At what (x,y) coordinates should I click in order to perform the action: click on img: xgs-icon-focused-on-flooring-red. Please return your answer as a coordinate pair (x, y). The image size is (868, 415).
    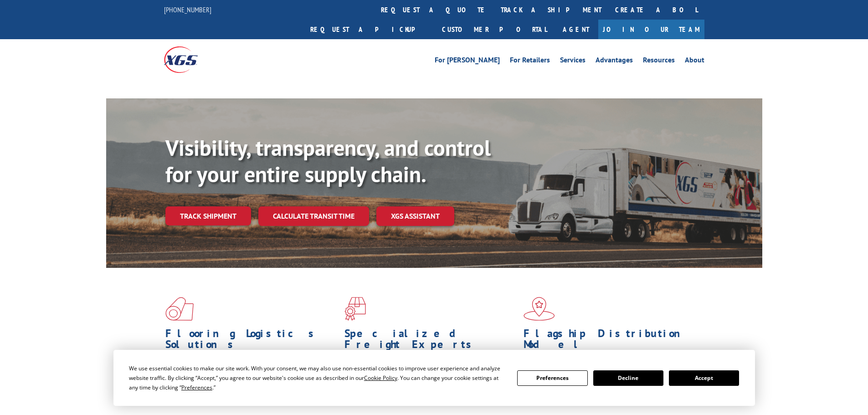
    Looking at the image, I should click on (355, 309).